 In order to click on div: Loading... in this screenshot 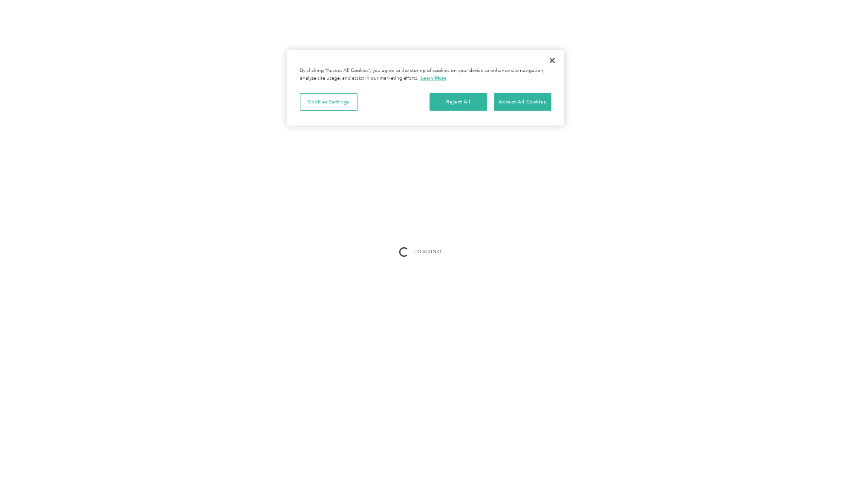, I will do `click(431, 252)`.